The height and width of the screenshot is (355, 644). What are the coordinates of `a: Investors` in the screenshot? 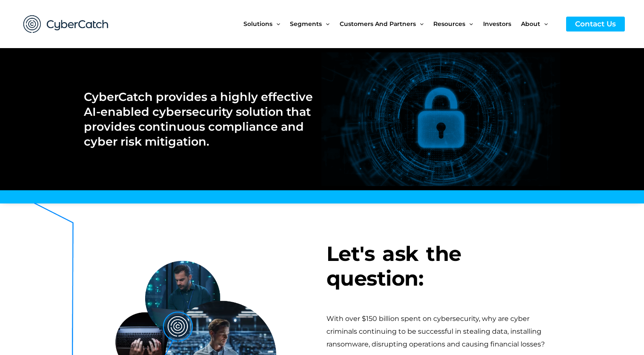 It's located at (502, 24).